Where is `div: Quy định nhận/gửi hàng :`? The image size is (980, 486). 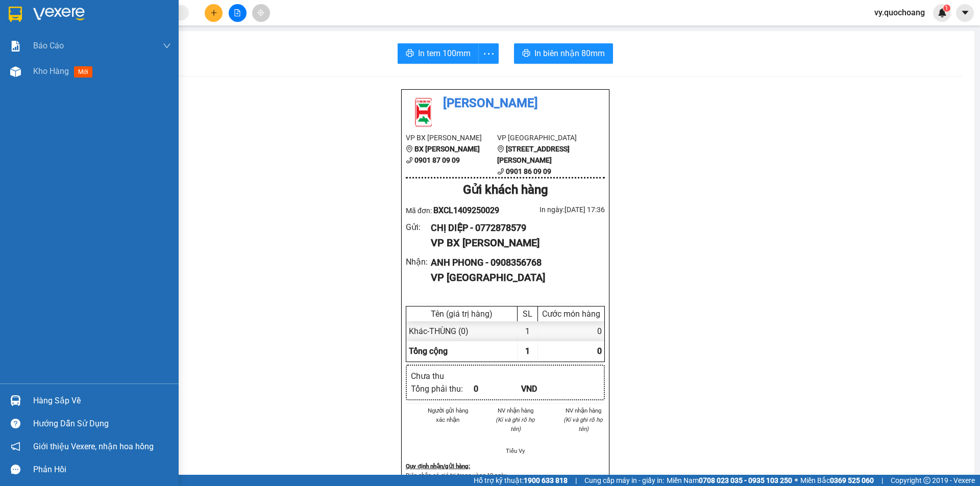 div: Quy định nhận/gửi hàng : is located at coordinates (505, 466).